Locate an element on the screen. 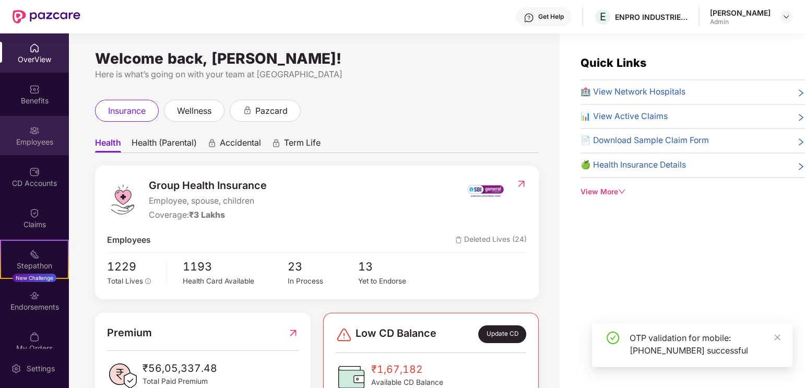  img: svg+xml;base64,PHN2ZyBpZD0iQ2xhaW0iIHhtbG5zPSJodHRwOi8vd3d3LnczLm9yZy8yMDAwL3N2ZyIgd2lkdGg9IjIwIi... is located at coordinates (34, 213).